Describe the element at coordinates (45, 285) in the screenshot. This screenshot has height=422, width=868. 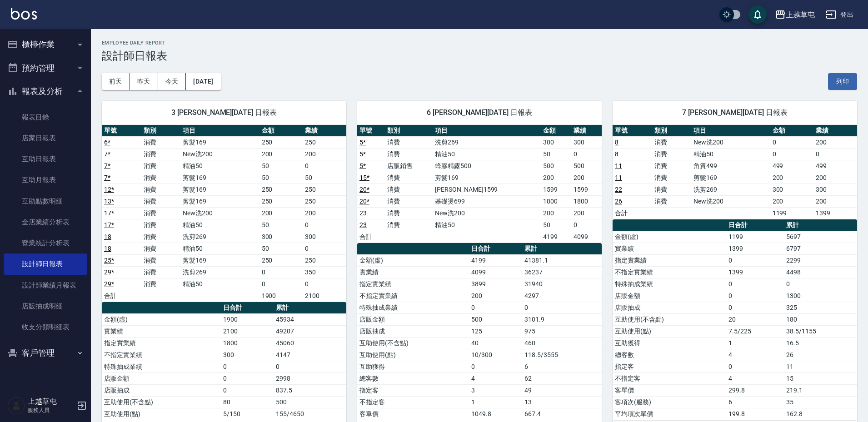
I see `a: 設計師業績月報表` at that location.